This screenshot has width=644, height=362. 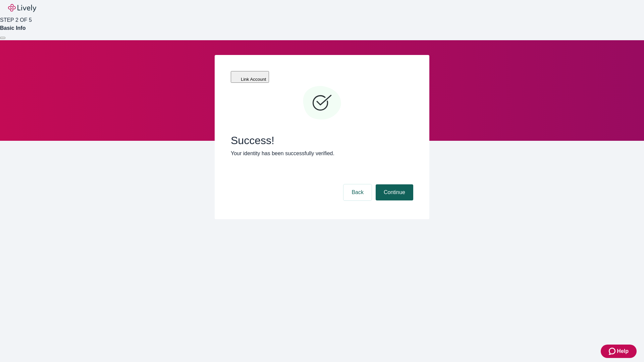 I want to click on svg: Zendesk support icon, so click(x=613, y=351).